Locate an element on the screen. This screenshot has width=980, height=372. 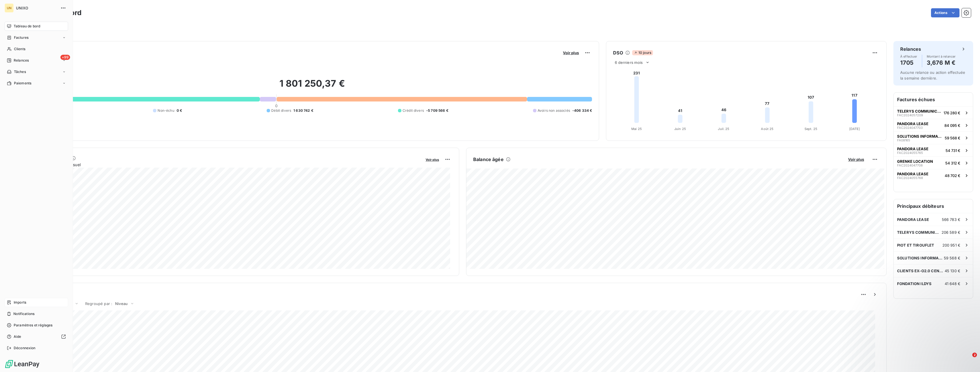
span: Montant à relancer is located at coordinates (942, 57).